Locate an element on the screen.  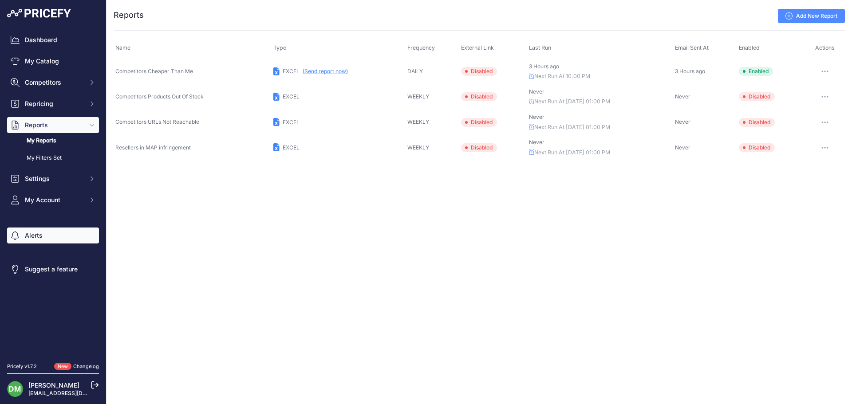
button: Competitors is located at coordinates (53, 83).